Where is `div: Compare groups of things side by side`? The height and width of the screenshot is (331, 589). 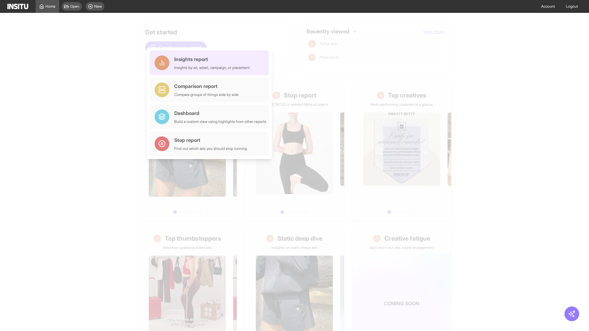
div: Compare groups of things side by side is located at coordinates (206, 95).